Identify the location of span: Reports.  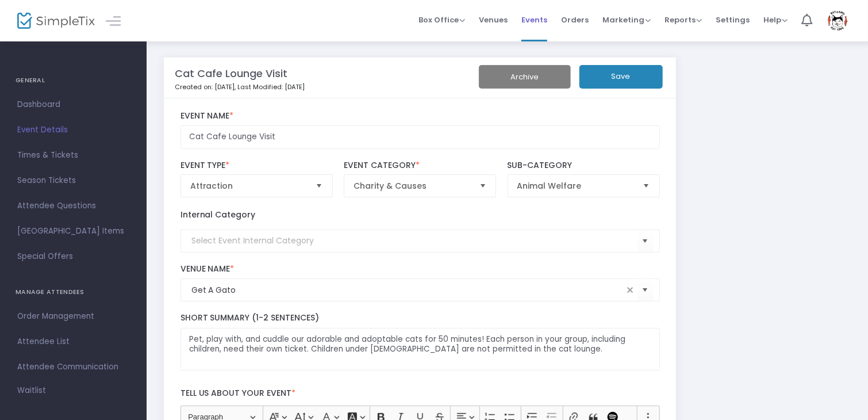
(683, 20).